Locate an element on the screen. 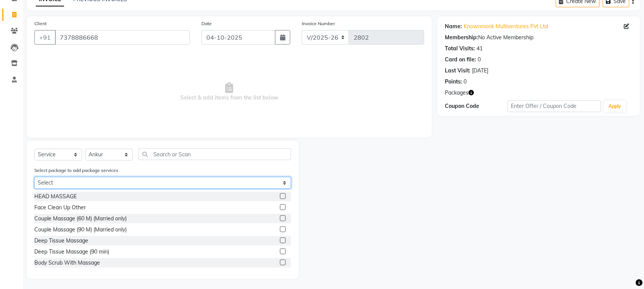 The width and height of the screenshot is (644, 289). div: HEAD MASSAGE is located at coordinates (55, 196).